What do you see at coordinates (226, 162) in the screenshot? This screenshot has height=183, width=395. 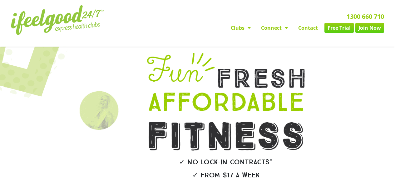 I see `h2: ✓ No lock-in contracts*` at bounding box center [226, 162].